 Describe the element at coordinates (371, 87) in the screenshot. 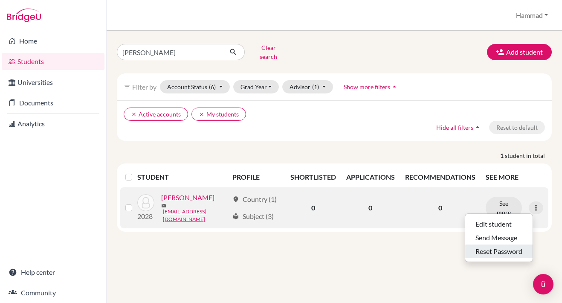

I see `button: Show more filtersarrow_drop_up` at that location.